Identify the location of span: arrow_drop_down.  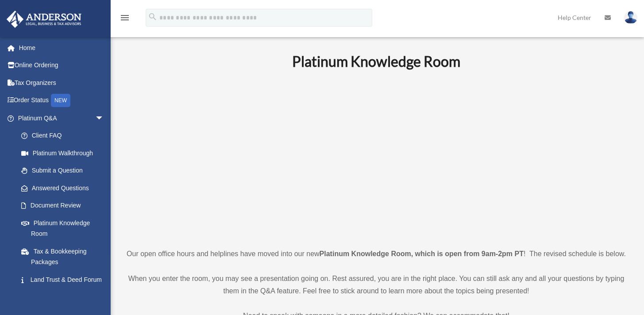
(104, 118).